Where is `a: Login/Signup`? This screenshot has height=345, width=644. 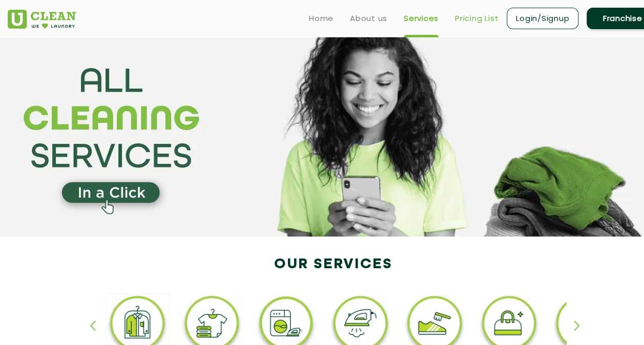
a: Login/Signup is located at coordinates (543, 18).